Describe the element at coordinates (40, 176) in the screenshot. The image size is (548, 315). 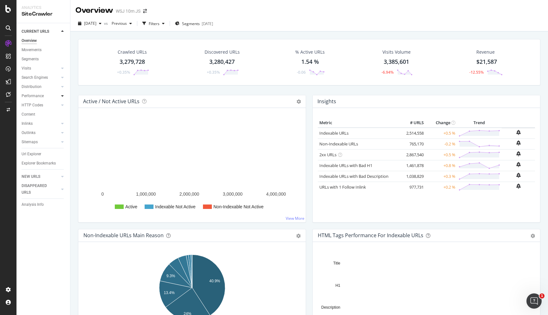
I see `a: NEW URLS` at that location.